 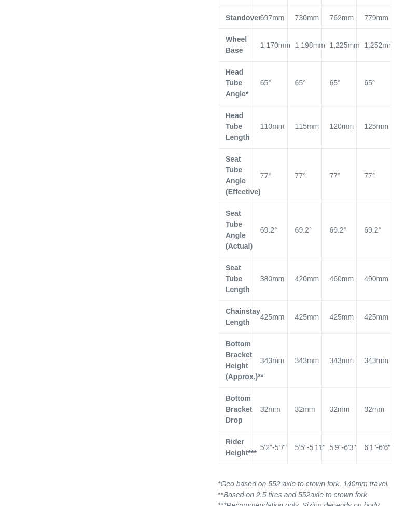 What do you see at coordinates (374, 127) in the screenshot?
I see `td: 125mm` at bounding box center [374, 127].